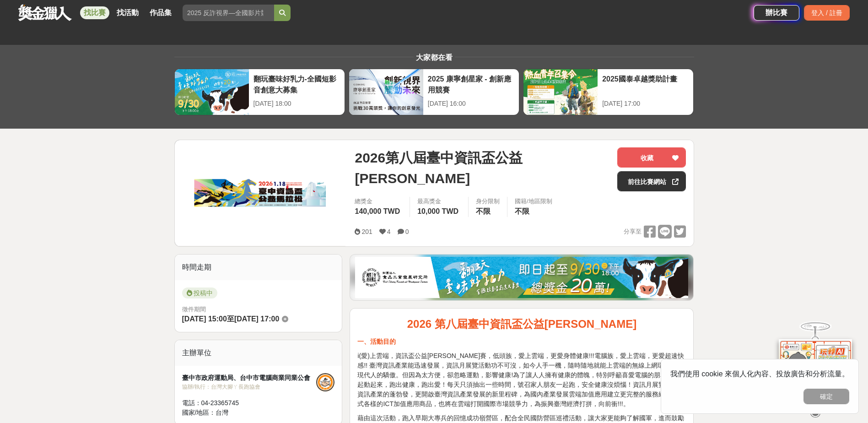 The height and width of the screenshot is (423, 868). I want to click on div: 主辦單位, so click(258, 353).